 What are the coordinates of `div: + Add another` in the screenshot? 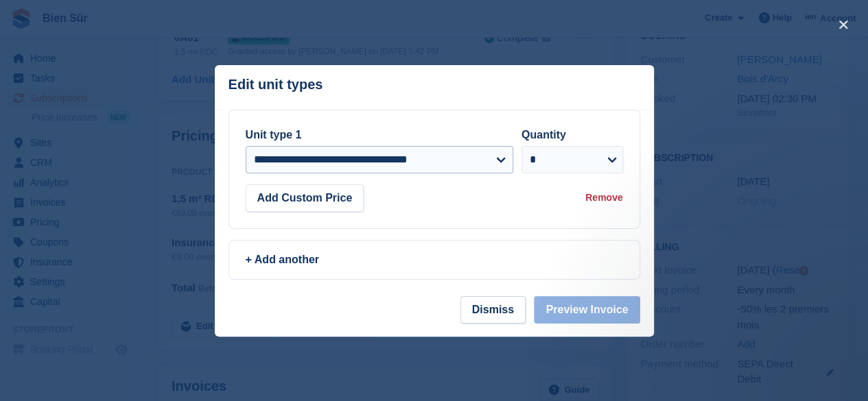 It's located at (434, 260).